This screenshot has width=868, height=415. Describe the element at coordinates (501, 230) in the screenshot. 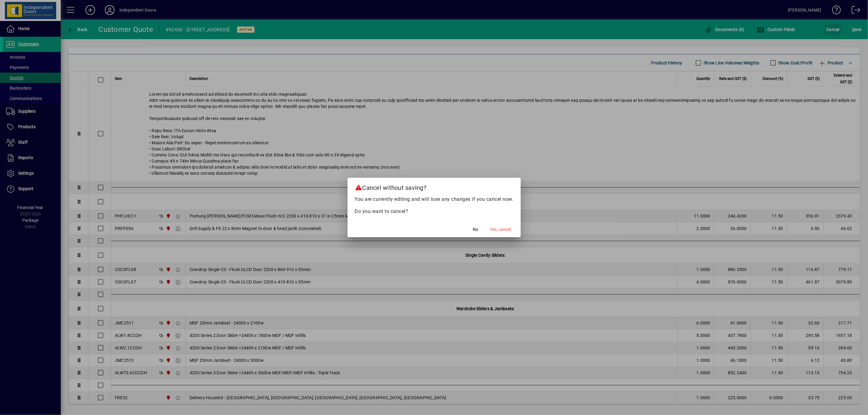

I see `button: Yes, cancel` at that location.